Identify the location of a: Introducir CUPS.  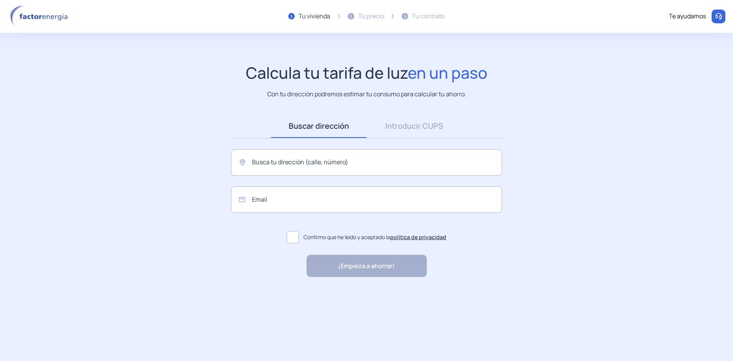
(414, 126).